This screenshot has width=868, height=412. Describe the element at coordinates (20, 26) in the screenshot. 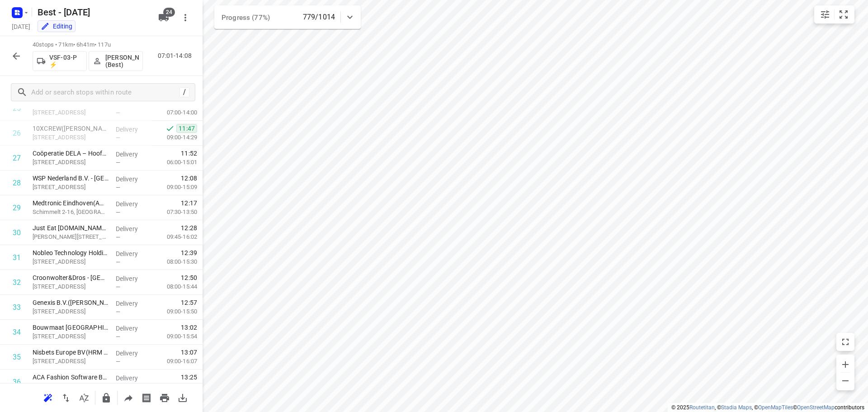

I see `h5: Project date` at that location.